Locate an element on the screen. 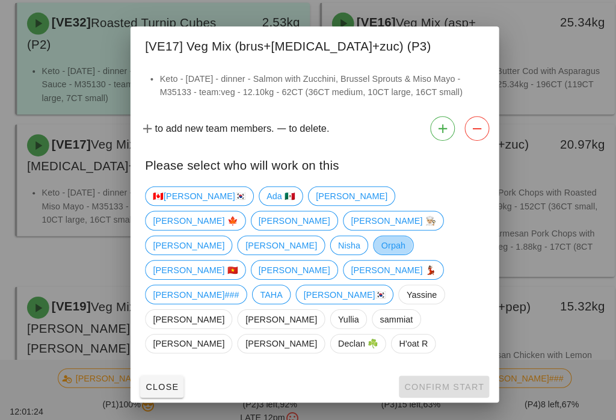 This screenshot has height=420, width=616. span: TAHA is located at coordinates (265, 288).